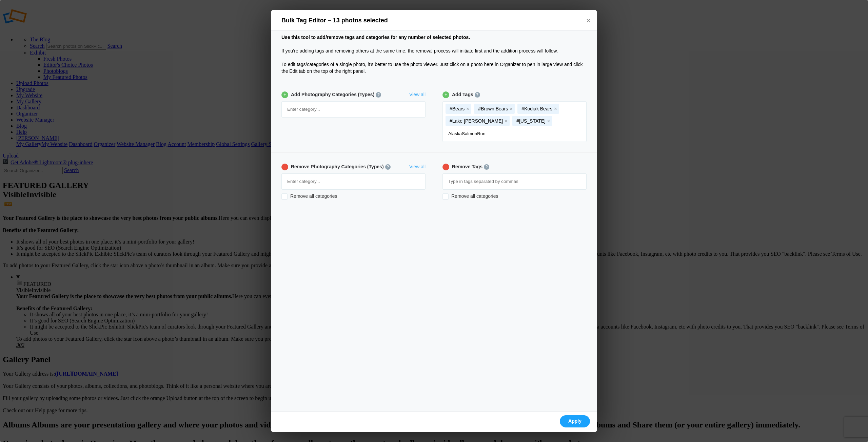 The image size is (868, 442). Describe the element at coordinates (434, 57) in the screenshot. I see `p: If you’re adding tags and removing others at the same time, the removal process will initiate fir...` at that location.